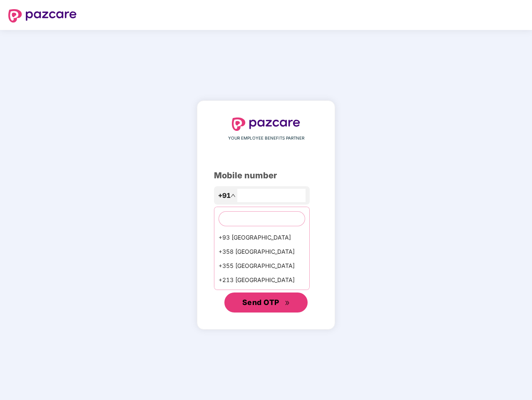 The height and width of the screenshot is (400, 532). I want to click on span: double-right, so click(288, 303).